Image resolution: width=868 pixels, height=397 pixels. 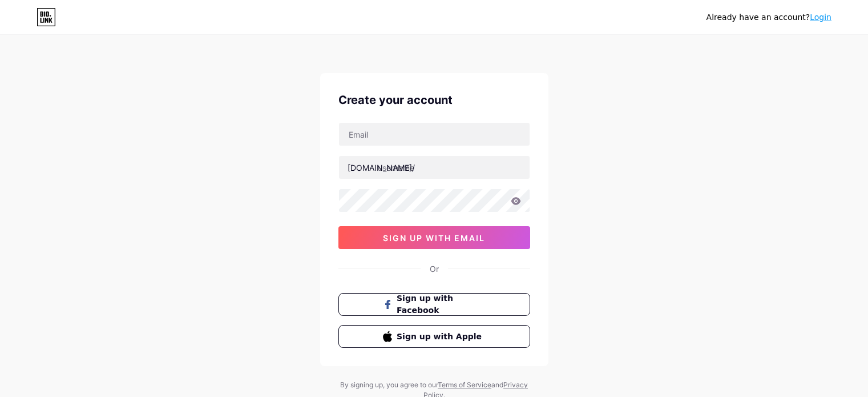 What do you see at coordinates (434, 305) in the screenshot?
I see `a: Sign up with Facebook` at bounding box center [434, 305].